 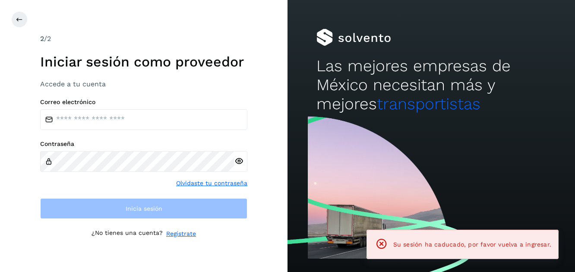 What do you see at coordinates (127, 234) in the screenshot?
I see `p: ¿No tienes una cuenta?` at bounding box center [127, 234].